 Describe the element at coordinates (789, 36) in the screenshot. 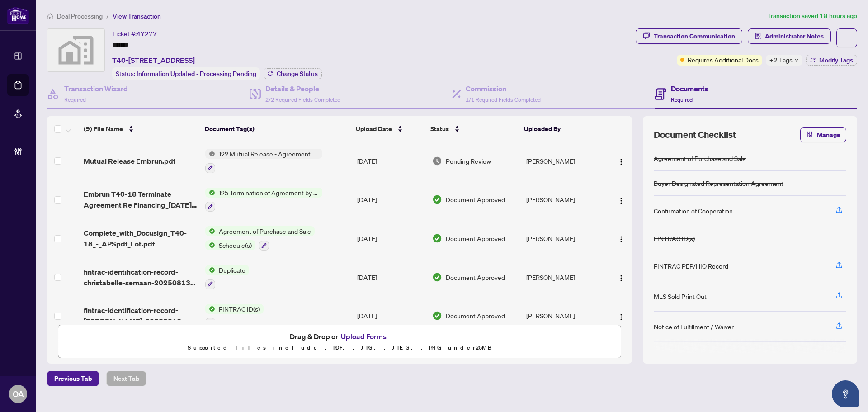

I see `button: Administrator Notes` at that location.